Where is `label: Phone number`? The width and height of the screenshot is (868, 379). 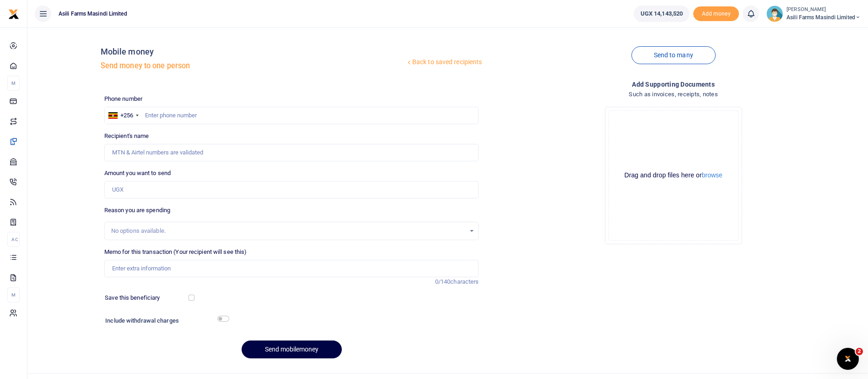
label: Phone number is located at coordinates (123, 99).